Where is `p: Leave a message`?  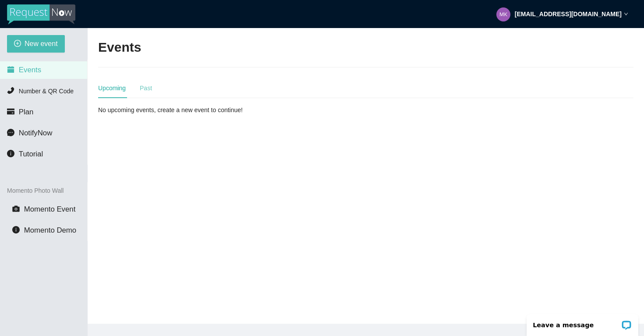 p: Leave a message is located at coordinates (56, 16).